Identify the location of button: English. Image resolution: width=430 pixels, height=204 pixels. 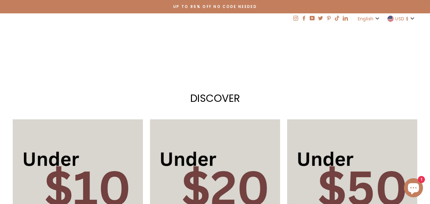
(369, 18).